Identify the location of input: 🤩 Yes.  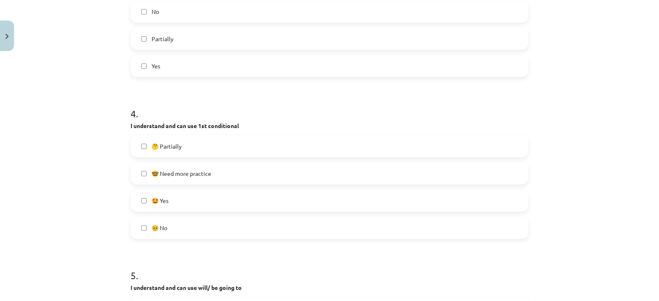
(144, 201).